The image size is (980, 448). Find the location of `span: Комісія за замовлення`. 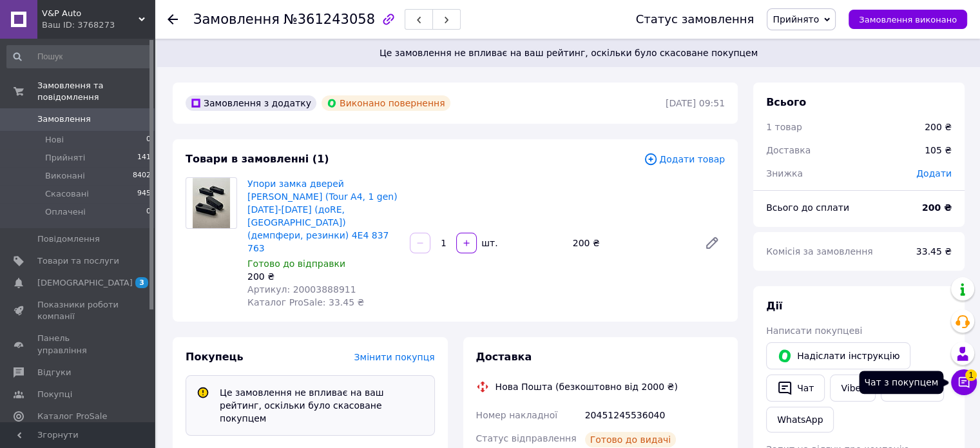

span: Комісія за замовлення is located at coordinates (820, 252).